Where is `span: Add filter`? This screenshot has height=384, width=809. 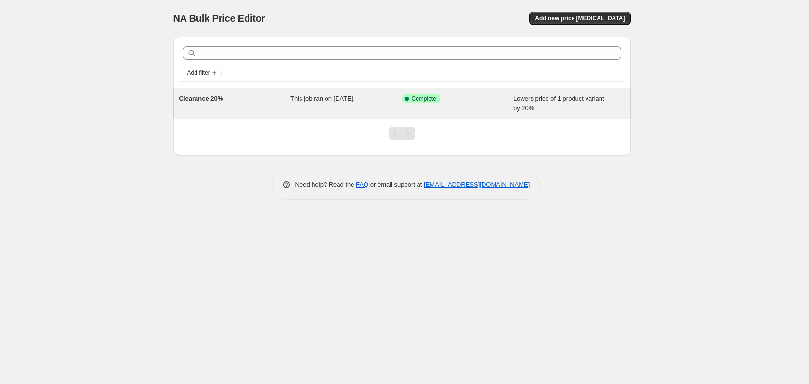 span: Add filter is located at coordinates (199, 73).